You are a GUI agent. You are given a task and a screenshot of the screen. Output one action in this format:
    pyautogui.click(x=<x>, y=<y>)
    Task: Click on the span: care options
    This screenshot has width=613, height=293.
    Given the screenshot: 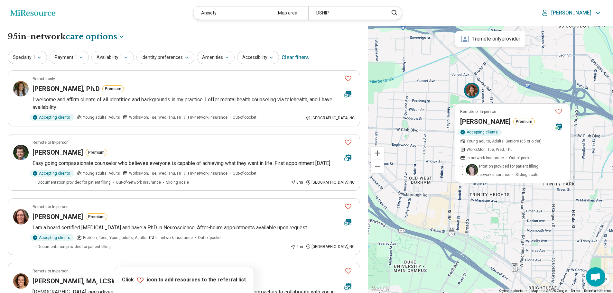 What is the action you would take?
    pyautogui.click(x=91, y=37)
    